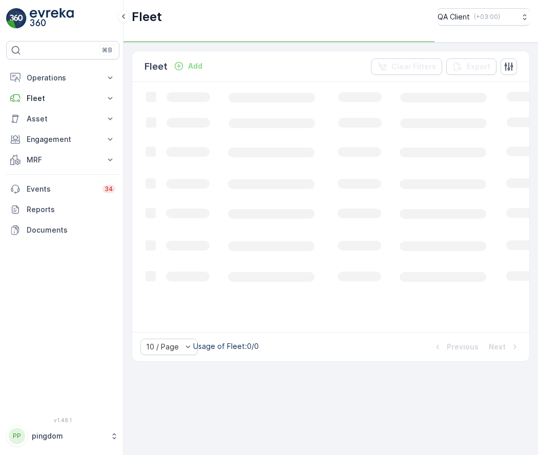 This screenshot has width=538, height=455. What do you see at coordinates (62, 230) in the screenshot?
I see `a: Documents` at bounding box center [62, 230].